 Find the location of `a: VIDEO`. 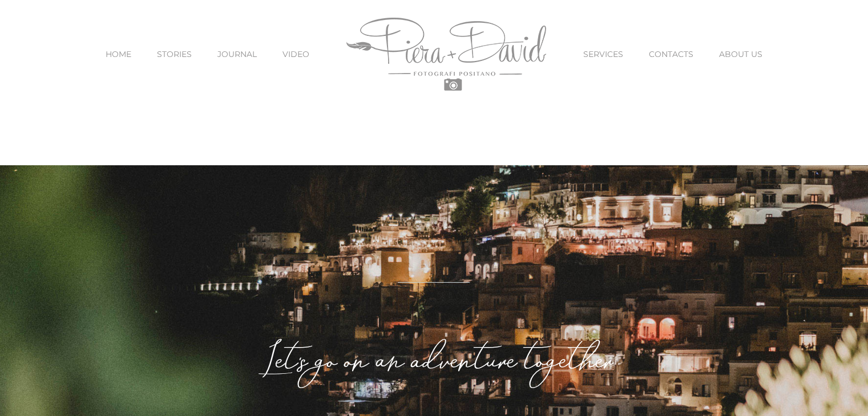

a: VIDEO is located at coordinates (295, 54).